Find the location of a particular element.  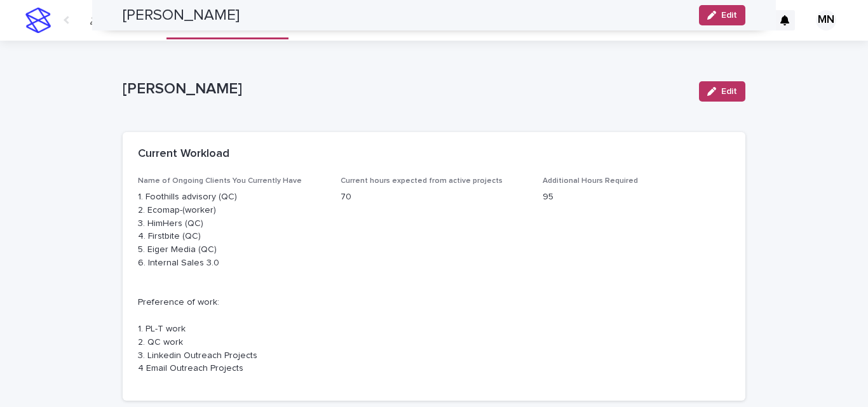

img: stacker-logo-s-only.png is located at coordinates (38, 20).